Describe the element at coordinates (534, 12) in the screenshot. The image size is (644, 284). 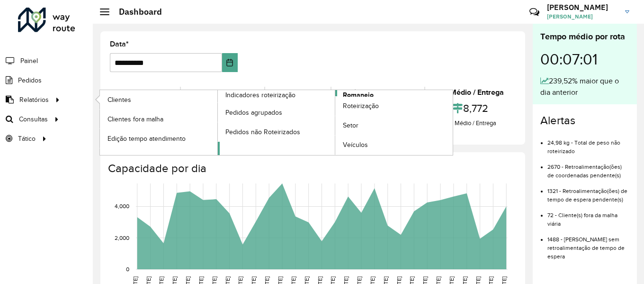
I see `a: Contato Rápido` at that location.